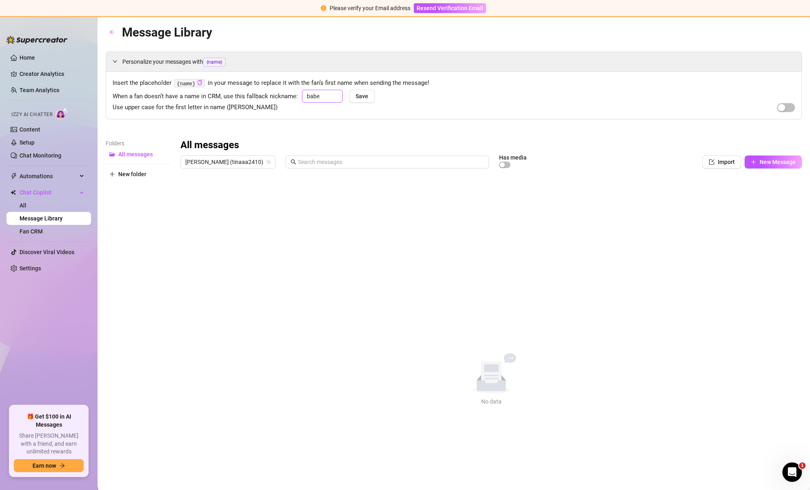 The width and height of the screenshot is (810, 490). I want to click on span: folder-open, so click(112, 154).